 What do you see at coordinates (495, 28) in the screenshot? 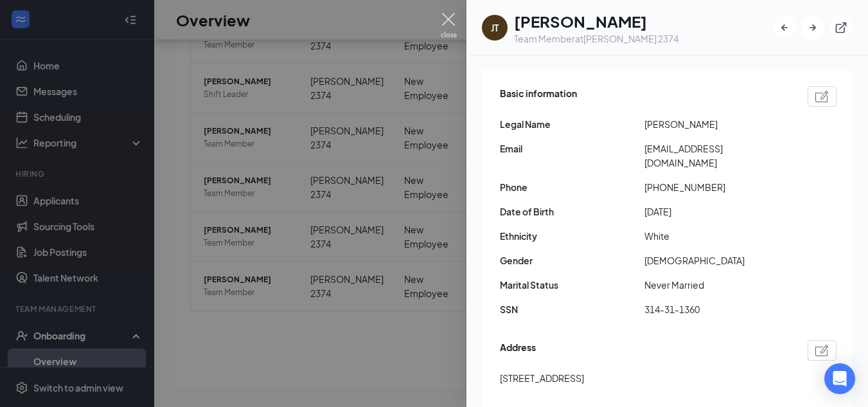
I see `div: JT` at bounding box center [495, 28].